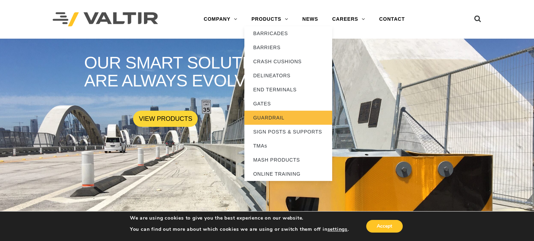 The image size is (534, 241). Describe the element at coordinates (239, 229) in the screenshot. I see `p: You can find out more about which cookies we are using or switch them off in .` at that location.